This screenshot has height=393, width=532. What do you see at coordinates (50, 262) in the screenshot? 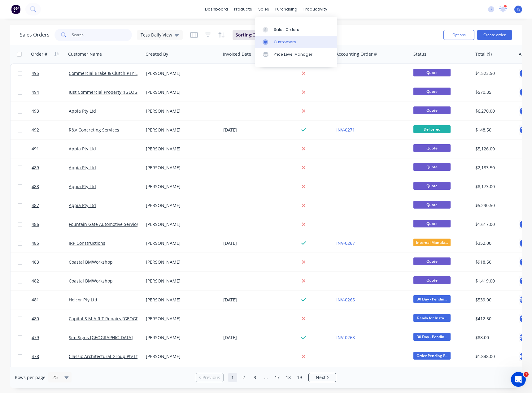
I see `a: 483` at bounding box center [50, 262].